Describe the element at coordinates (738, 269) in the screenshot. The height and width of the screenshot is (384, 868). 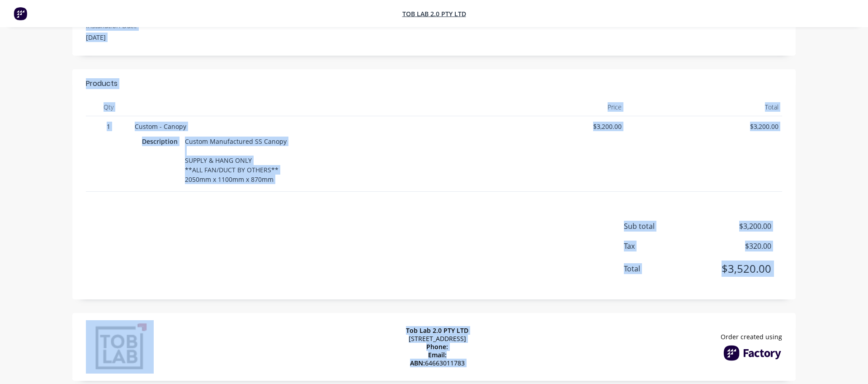
I see `span: $3,520.00` at that location.